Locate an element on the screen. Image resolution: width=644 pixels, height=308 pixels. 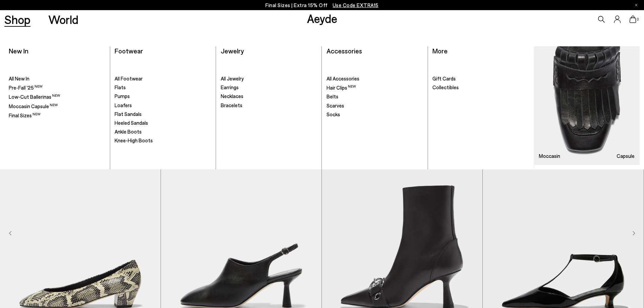
a: Pre-Fall '25 is located at coordinates (57, 87).